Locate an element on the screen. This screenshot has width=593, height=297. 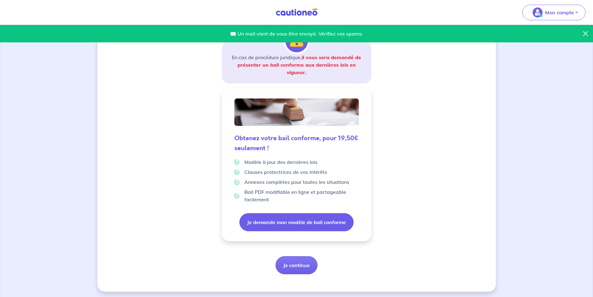
p: Clauses protectrices de vos intérêts is located at coordinates (286, 172).